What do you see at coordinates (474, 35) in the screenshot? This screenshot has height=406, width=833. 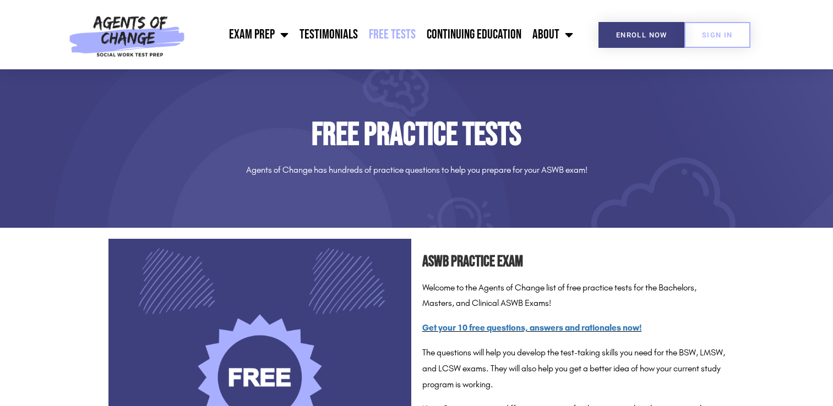 I see `a: Continuing Education` at bounding box center [474, 35].